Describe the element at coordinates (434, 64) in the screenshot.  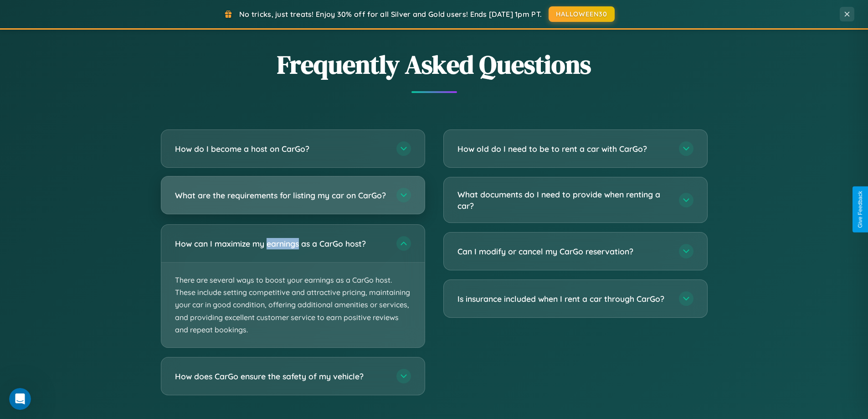
I see `h2: Frequently Asked Questions` at that location.